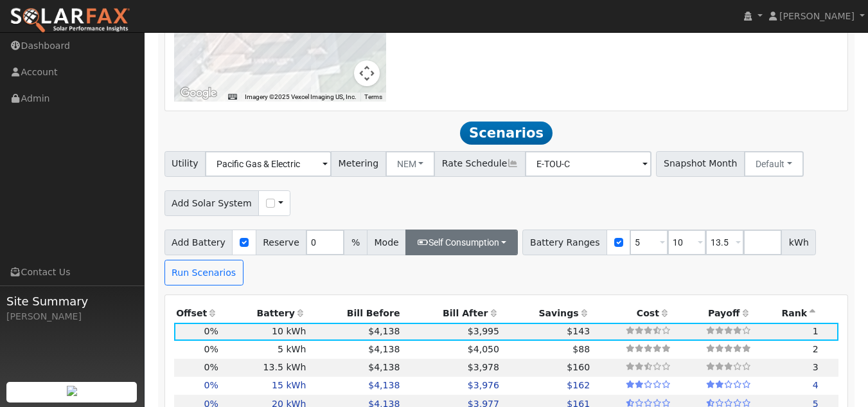 The width and height of the screenshot is (868, 407). I want to click on span: 2, so click(815, 349).